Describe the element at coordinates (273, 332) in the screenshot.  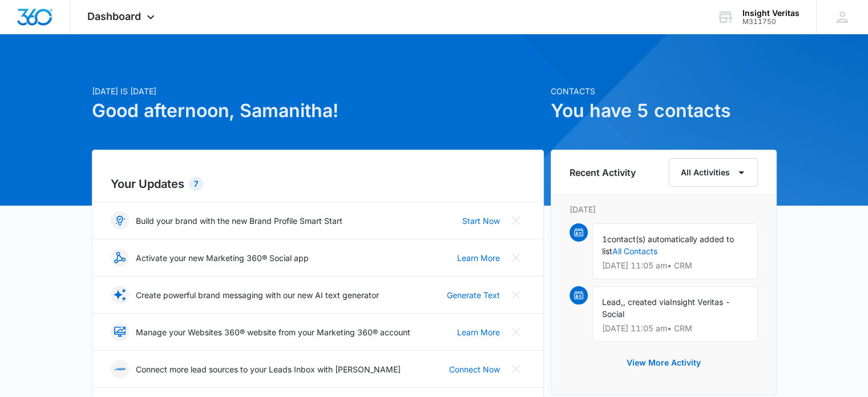
I see `p: Manage your Websites 360® website from your Marketing 360® account` at that location.